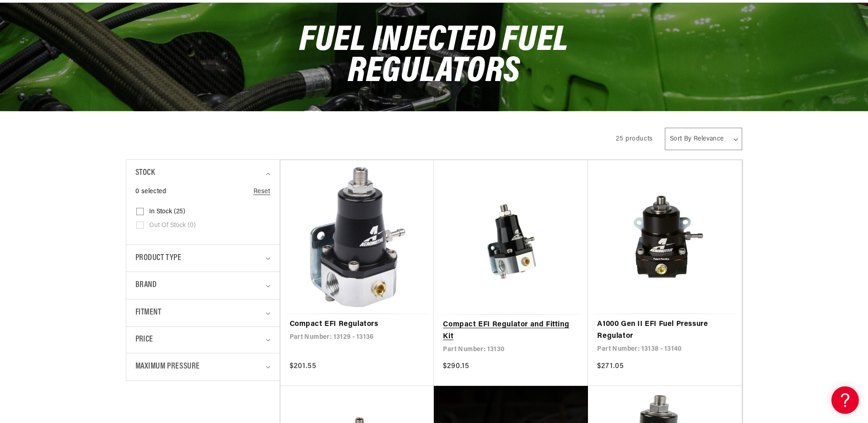 Image resolution: width=868 pixels, height=423 pixels. Describe the element at coordinates (202, 313) in the screenshot. I see `summary: Fitment (0 selected)` at that location.